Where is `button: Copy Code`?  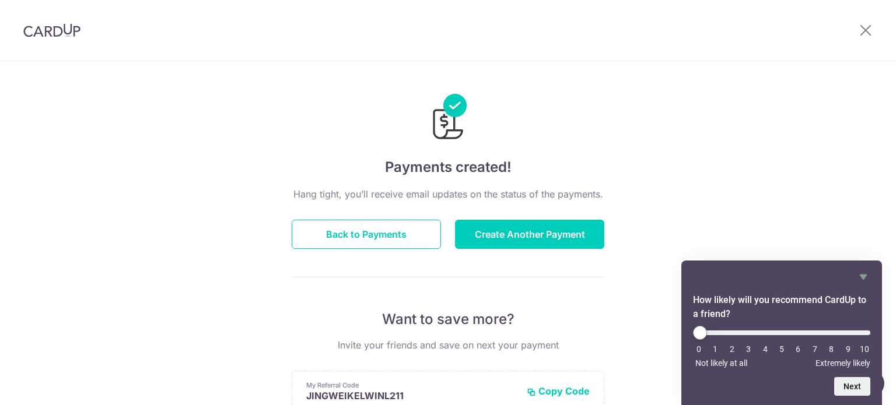 button: Copy Code is located at coordinates (558, 391).